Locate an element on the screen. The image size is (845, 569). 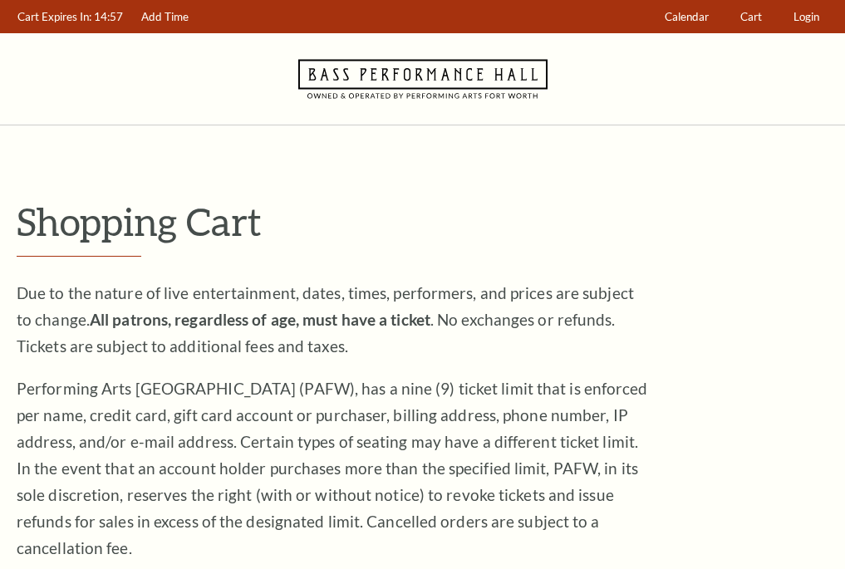
a: Login is located at coordinates (807, 17).